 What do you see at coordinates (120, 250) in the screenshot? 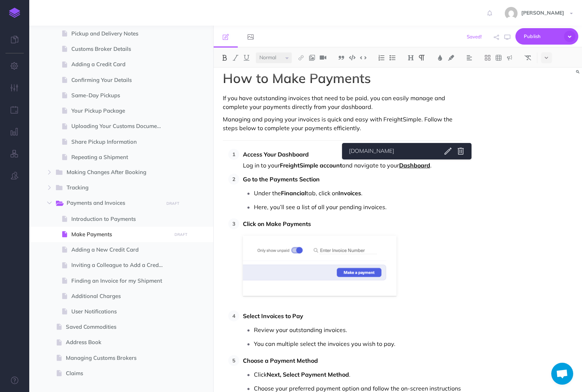
I see `span: Adding a New Credit Card` at bounding box center [120, 250].